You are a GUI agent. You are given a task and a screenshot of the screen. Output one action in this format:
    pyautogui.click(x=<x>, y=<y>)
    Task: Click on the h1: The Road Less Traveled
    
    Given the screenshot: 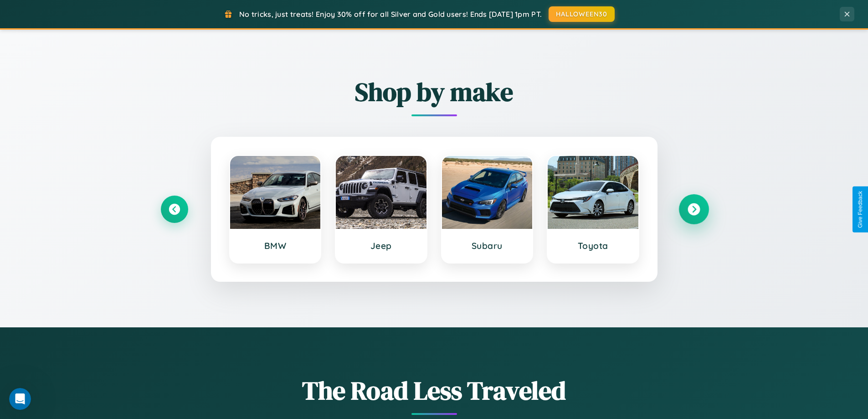 What is the action you would take?
    pyautogui.click(x=434, y=390)
    